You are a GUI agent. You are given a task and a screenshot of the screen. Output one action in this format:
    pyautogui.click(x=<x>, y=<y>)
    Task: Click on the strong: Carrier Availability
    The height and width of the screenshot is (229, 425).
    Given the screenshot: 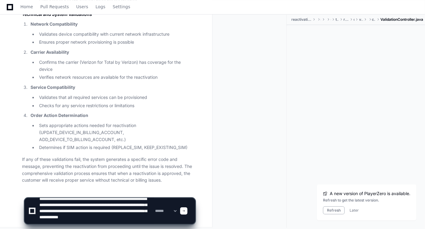 What is the action you would take?
    pyautogui.click(x=50, y=52)
    